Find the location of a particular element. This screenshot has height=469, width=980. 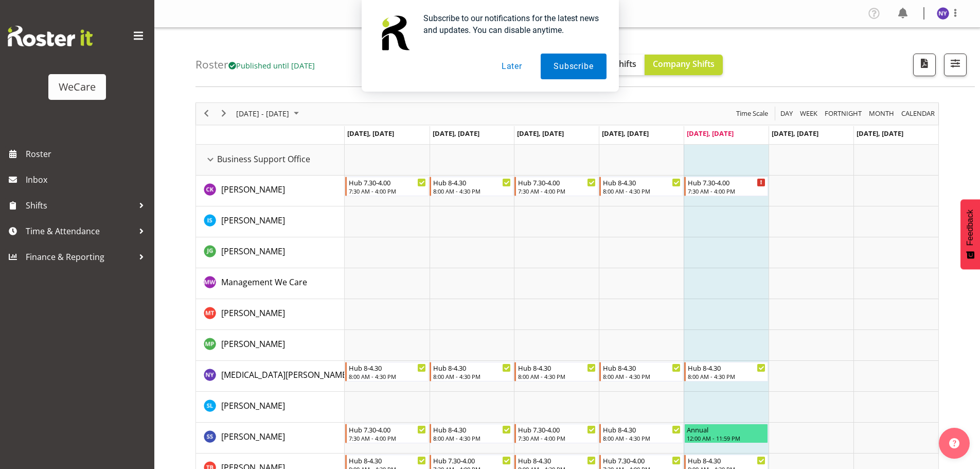

div: Chloe Kim"s event - Hub 8-4.30 Begin From Thursday, October 9, 2025 at 8:00:00 AM GMT+13:00 Ends ... is located at coordinates (641, 186).